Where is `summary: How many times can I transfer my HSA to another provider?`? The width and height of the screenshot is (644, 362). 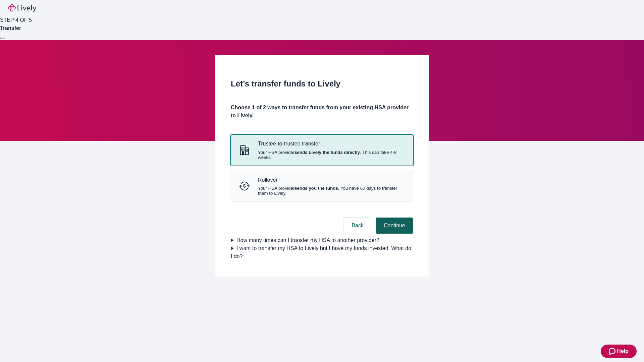 summary: How many times can I transfer my HSA to another provider? is located at coordinates (322, 240).